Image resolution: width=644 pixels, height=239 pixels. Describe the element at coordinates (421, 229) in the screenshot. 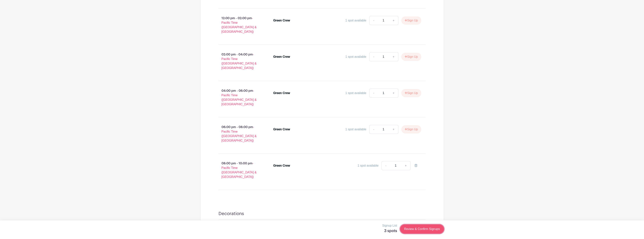

I see `a: Review & Confirm Signups` at that location.